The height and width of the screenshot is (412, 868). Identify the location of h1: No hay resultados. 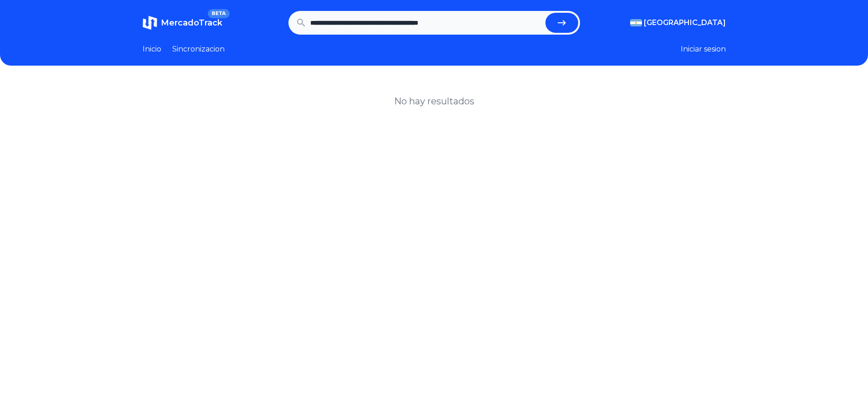
(434, 101).